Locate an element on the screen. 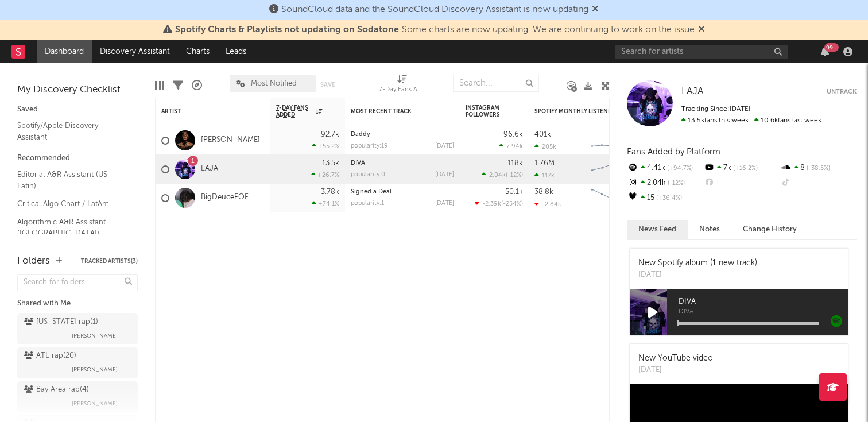 This screenshot has height=422, width=868. input: Search for folders... is located at coordinates (78, 282).